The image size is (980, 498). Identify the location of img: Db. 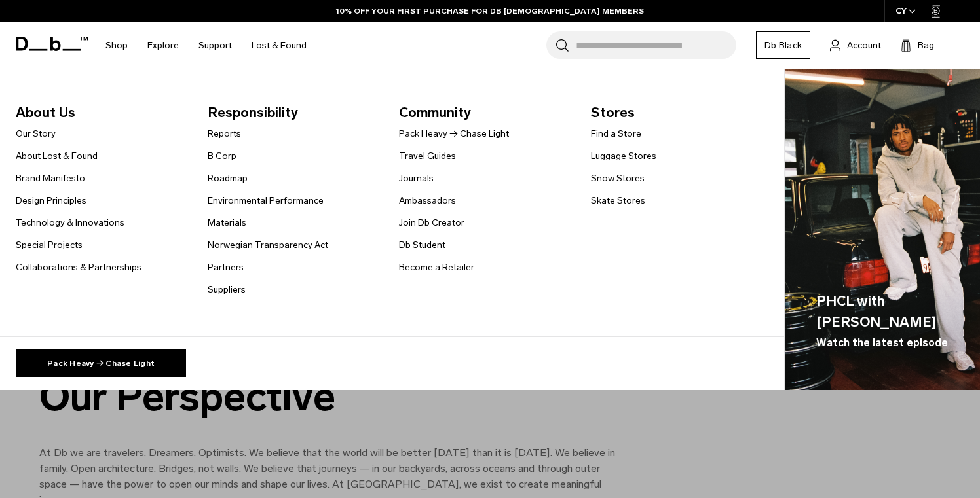
(883, 230).